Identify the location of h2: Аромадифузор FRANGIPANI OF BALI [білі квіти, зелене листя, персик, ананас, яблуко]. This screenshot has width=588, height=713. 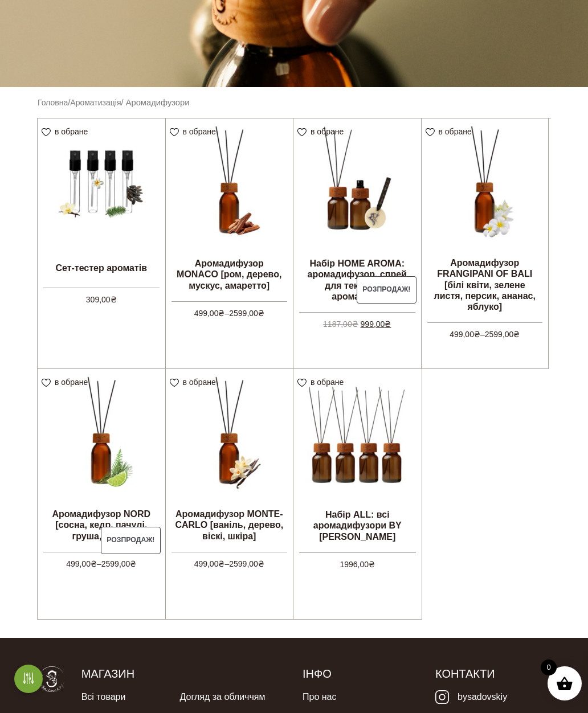
(485, 285).